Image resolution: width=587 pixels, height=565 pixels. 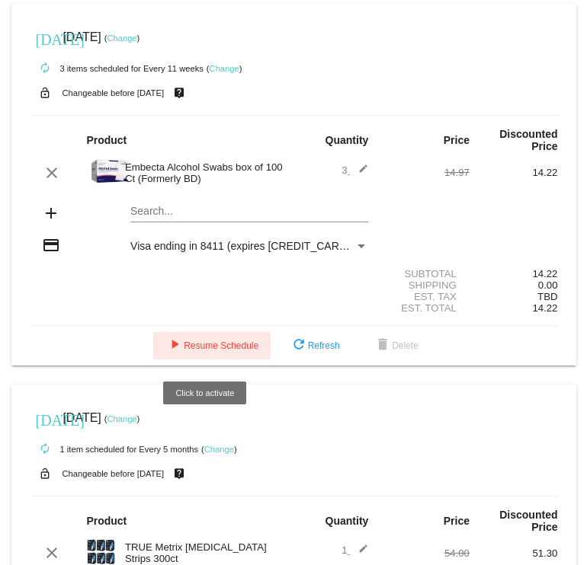 What do you see at coordinates (109, 171) in the screenshot?
I see `img: EMB326895.jpg` at bounding box center [109, 171].